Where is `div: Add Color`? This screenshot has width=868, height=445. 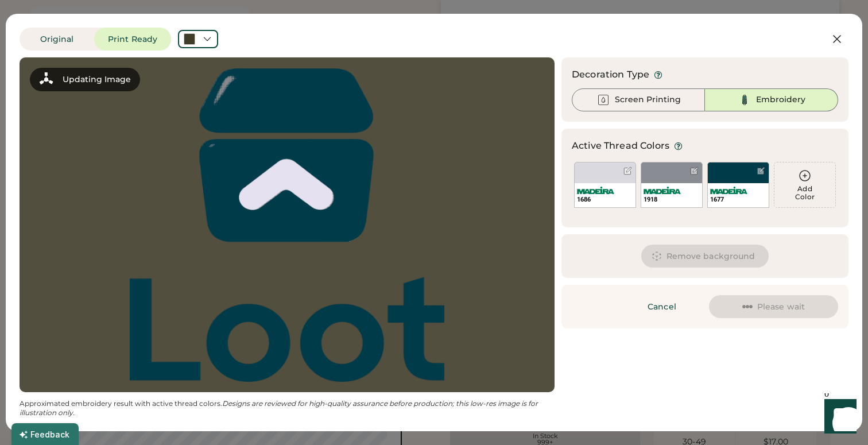 div: Add Color is located at coordinates (805, 193).